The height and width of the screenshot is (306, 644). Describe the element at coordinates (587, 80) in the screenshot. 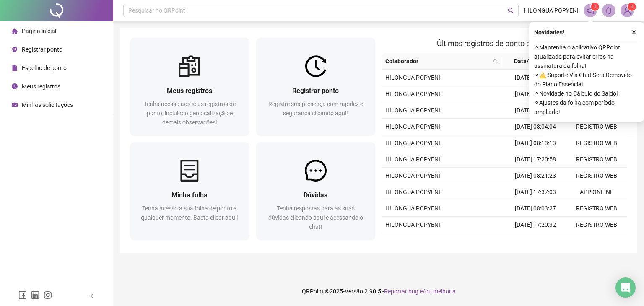

I see `span: ⚬ ⚠️ Suporte Via Chat Será Removido do Plano Essencial` at that location.